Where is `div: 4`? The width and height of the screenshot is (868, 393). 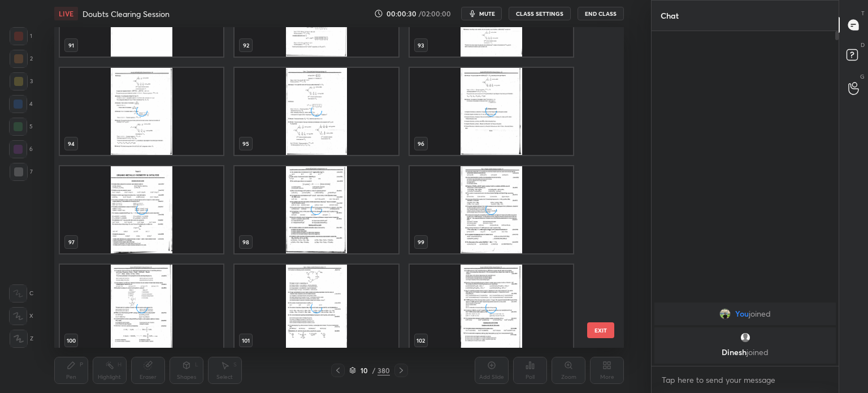
div: 4 is located at coordinates (21, 104).